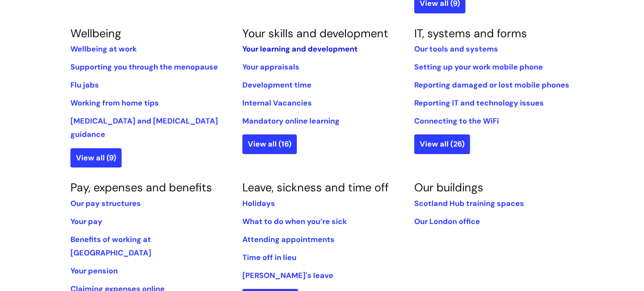  Describe the element at coordinates (277, 85) in the screenshot. I see `a: Development time` at that location.